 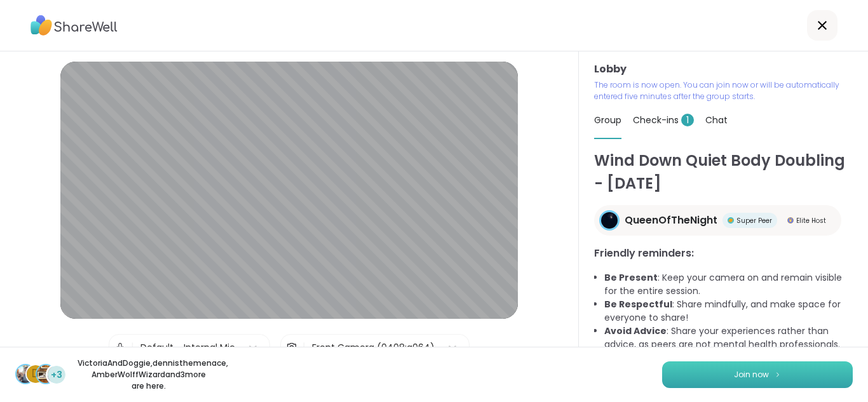 What do you see at coordinates (663, 120) in the screenshot?
I see `span: Check-ins` at bounding box center [663, 120].